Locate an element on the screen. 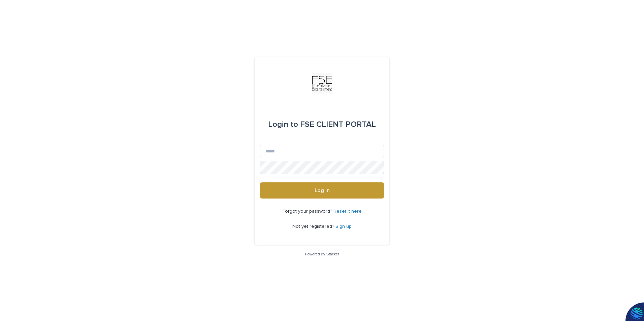  div: FSE CLIENT PORTAL is located at coordinates (322, 125).